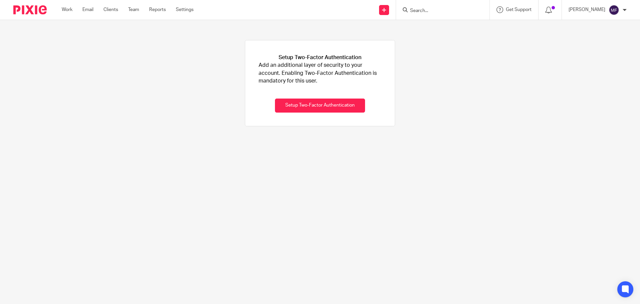  What do you see at coordinates (440, 11) in the screenshot?
I see `input: Search` at bounding box center [440, 11].